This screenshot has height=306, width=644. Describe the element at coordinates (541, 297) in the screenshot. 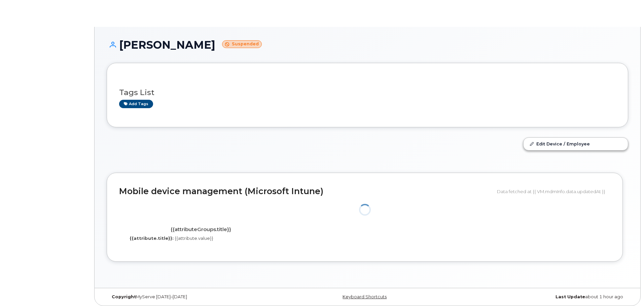

I see `div: about 1 hour ago` at that location.